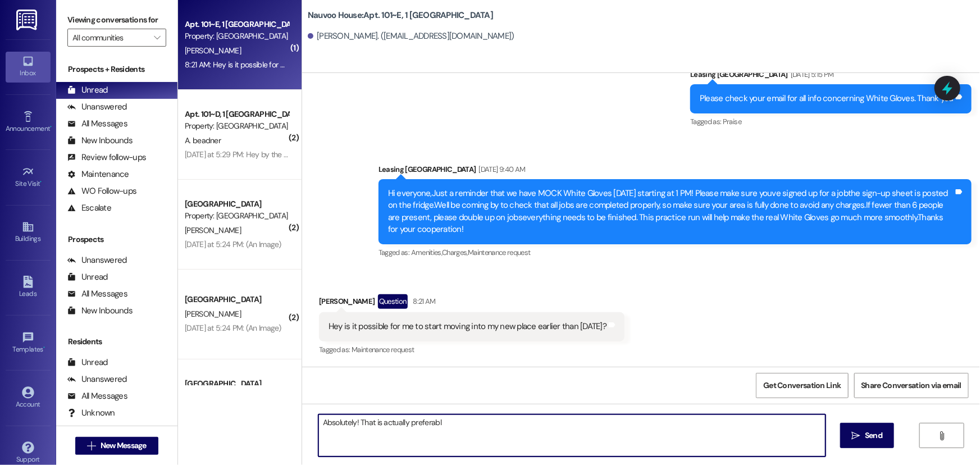 The height and width of the screenshot is (465, 980). I want to click on div: WO Follow-ups, so click(102, 191).